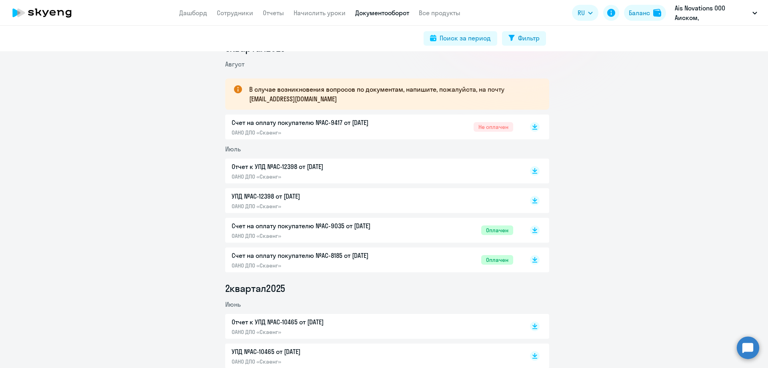  What do you see at coordinates (639, 13) in the screenshot?
I see `div: Баланс` at bounding box center [639, 13].